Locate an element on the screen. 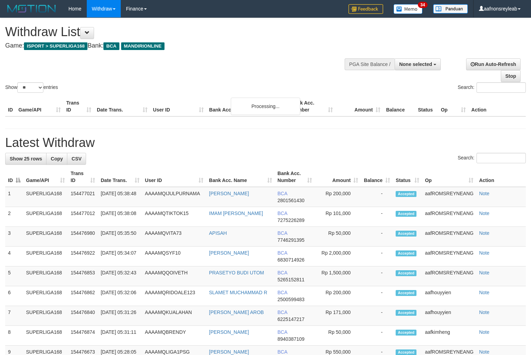 This screenshot has height=355, width=531. h4: Game: Bank: is located at coordinates (176, 46).